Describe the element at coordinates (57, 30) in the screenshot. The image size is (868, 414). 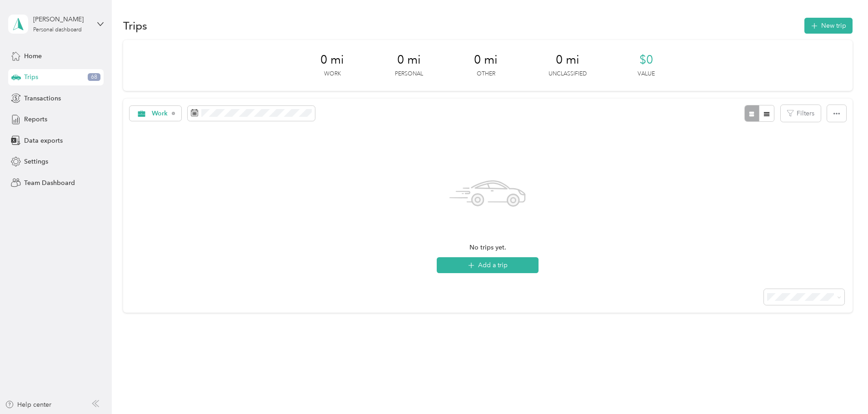
I see `div: Personal dashboard` at that location.